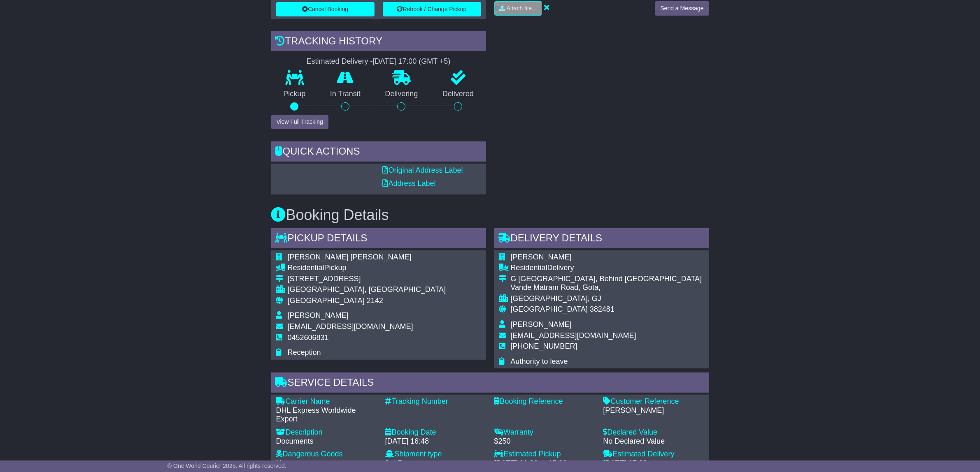 The height and width of the screenshot is (472, 980). What do you see at coordinates (606, 268) in the screenshot?
I see `div: Delivery` at bounding box center [606, 268].